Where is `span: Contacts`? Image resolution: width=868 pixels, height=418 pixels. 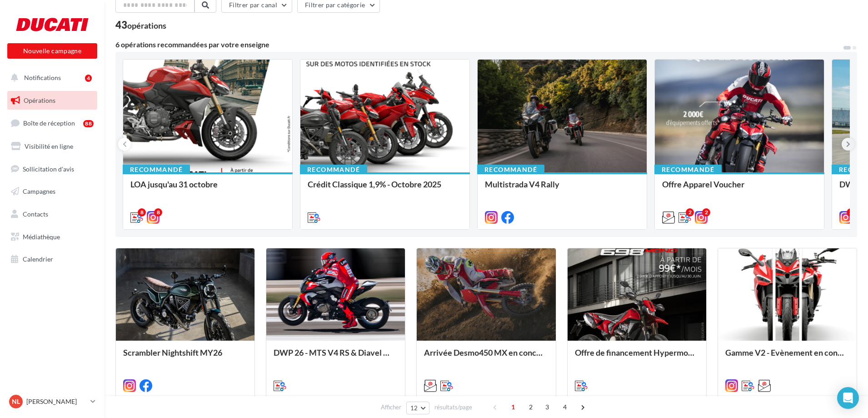 span: Contacts is located at coordinates (35, 214).